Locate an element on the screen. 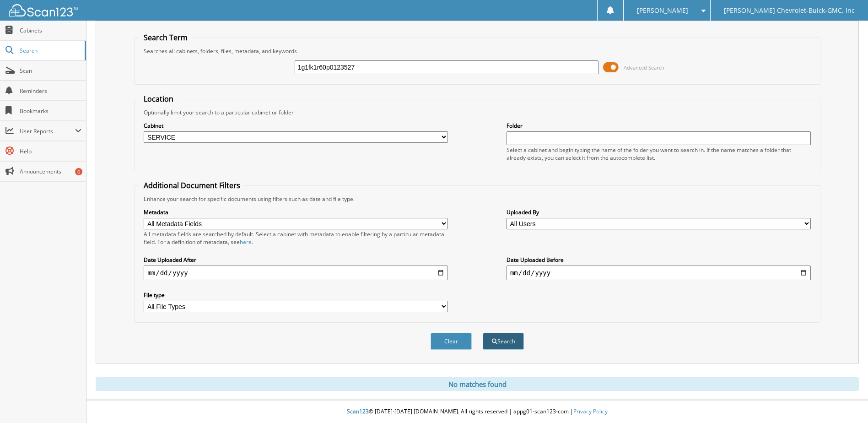 This screenshot has height=423, width=868. label: Cabinet is located at coordinates (296, 126).